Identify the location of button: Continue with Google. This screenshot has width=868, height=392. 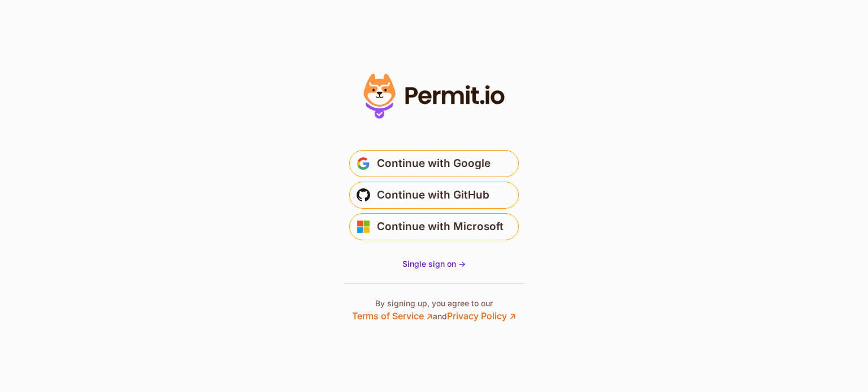
(434, 164).